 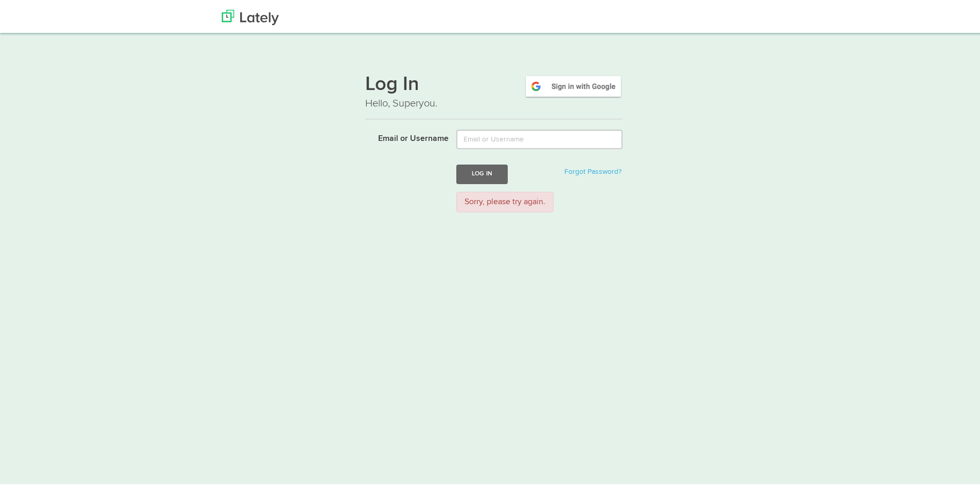 I want to click on h1: Log In, so click(x=494, y=83).